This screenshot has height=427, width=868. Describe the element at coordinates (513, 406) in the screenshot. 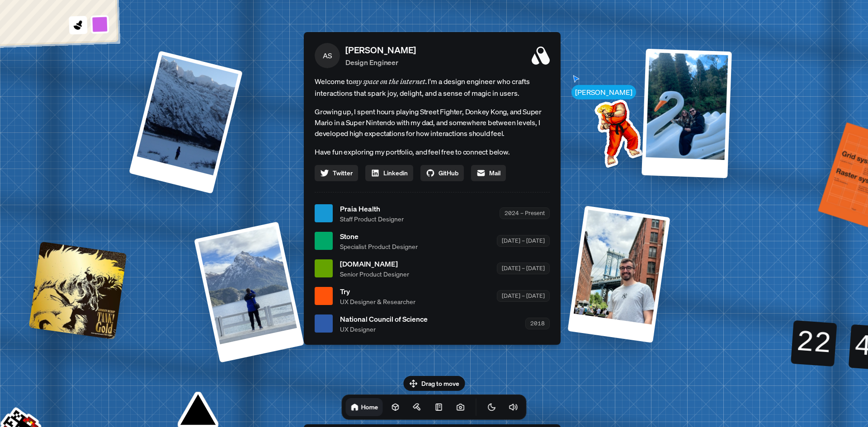

I see `button: Toggle Audio` at that location.